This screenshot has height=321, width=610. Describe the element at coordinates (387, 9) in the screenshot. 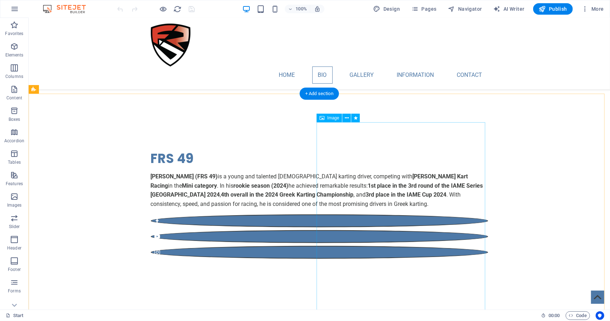

I see `button: Design` at that location.